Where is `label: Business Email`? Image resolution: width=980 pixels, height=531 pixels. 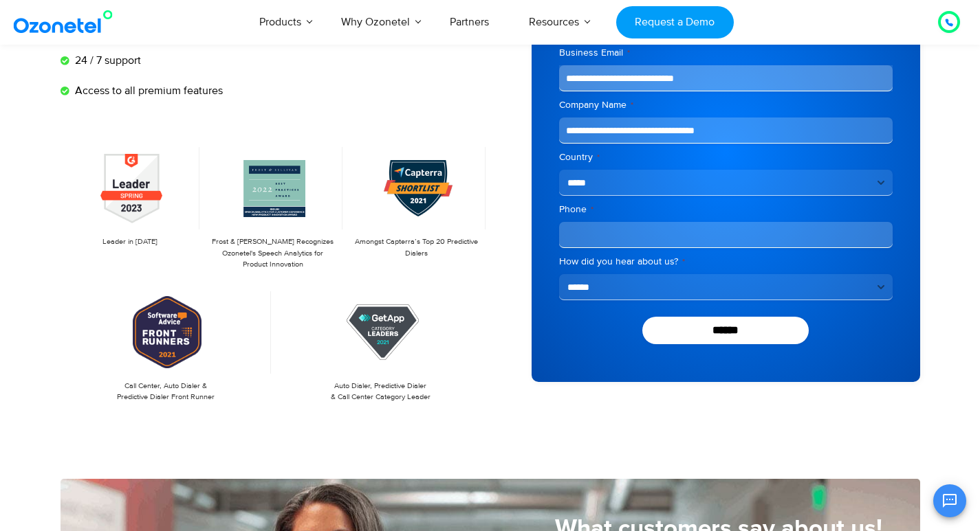 label: Business Email is located at coordinates (725, 53).